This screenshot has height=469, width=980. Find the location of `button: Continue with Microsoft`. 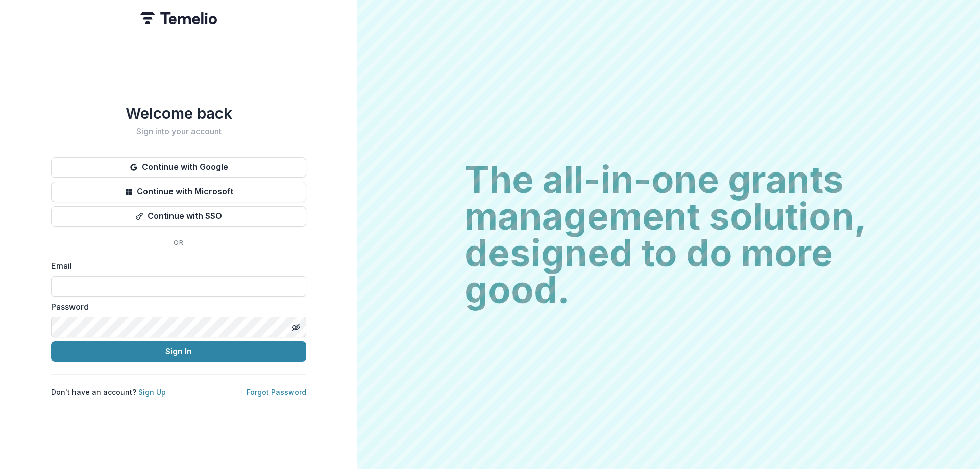

button: Continue with Microsoft is located at coordinates (179, 192).